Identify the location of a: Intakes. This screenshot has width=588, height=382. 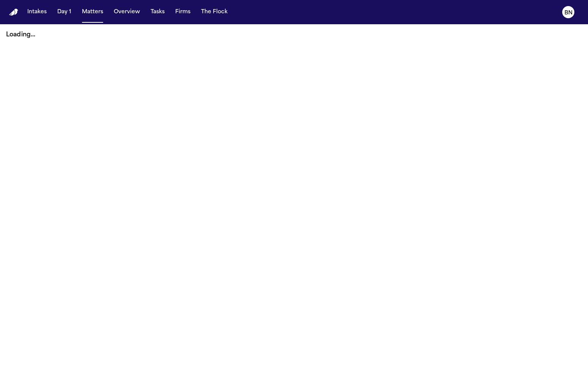
(37, 12).